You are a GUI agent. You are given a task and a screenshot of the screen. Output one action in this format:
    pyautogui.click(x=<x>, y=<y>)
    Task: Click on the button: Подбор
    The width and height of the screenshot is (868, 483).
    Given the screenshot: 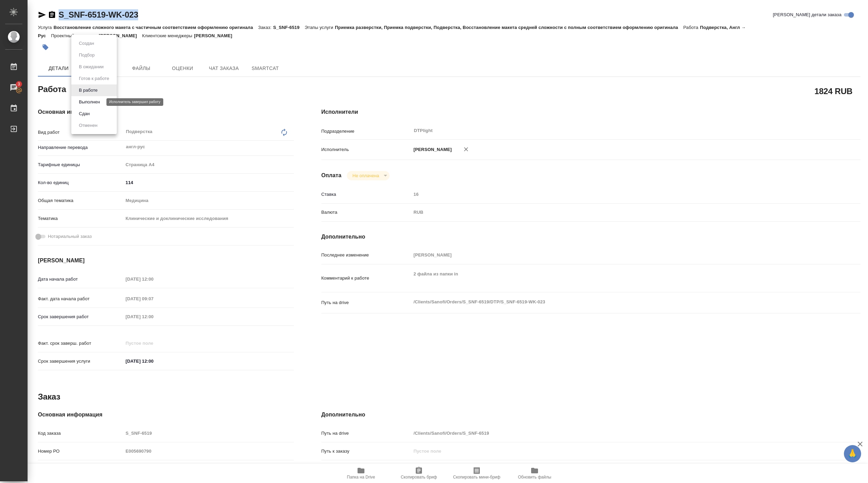 What is the action you would take?
    pyautogui.click(x=87, y=55)
    